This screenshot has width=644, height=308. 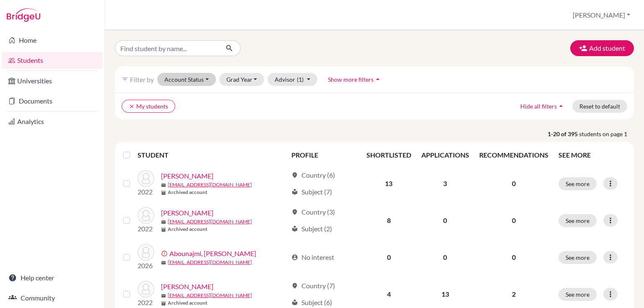 What do you see at coordinates (131, 106) in the screenshot?
I see `i: clear` at bounding box center [131, 106].